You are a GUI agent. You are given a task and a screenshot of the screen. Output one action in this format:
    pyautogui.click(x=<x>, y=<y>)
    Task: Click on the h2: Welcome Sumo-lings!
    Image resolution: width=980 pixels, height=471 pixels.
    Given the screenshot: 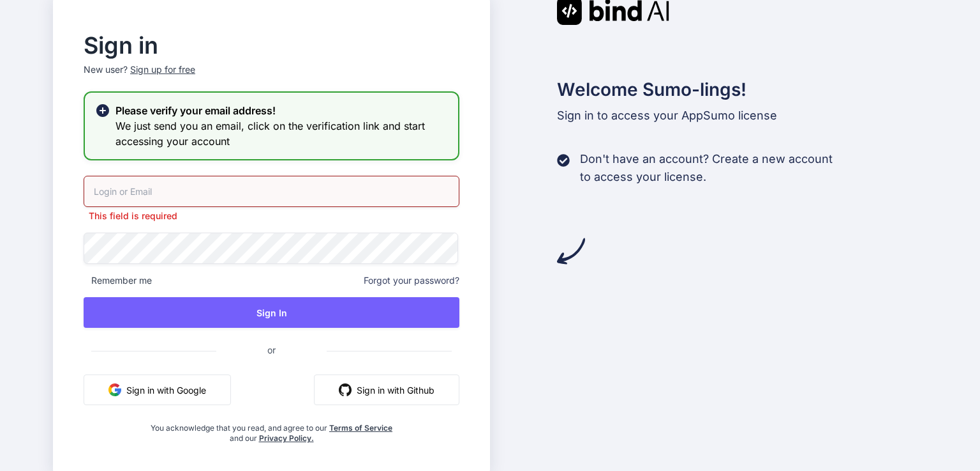 What is the action you would take?
    pyautogui.click(x=742, y=89)
    